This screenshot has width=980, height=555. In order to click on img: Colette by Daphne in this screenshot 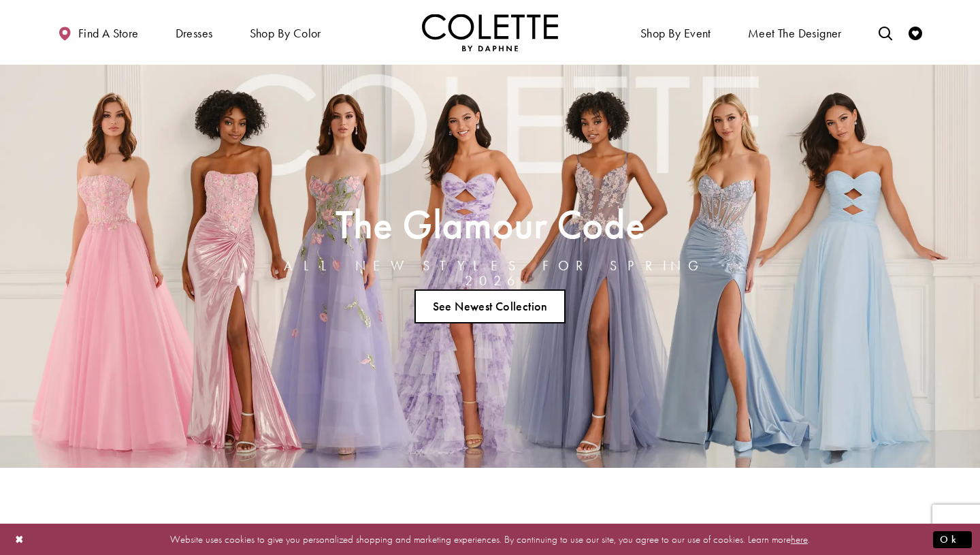, I will do `click(490, 32)`.